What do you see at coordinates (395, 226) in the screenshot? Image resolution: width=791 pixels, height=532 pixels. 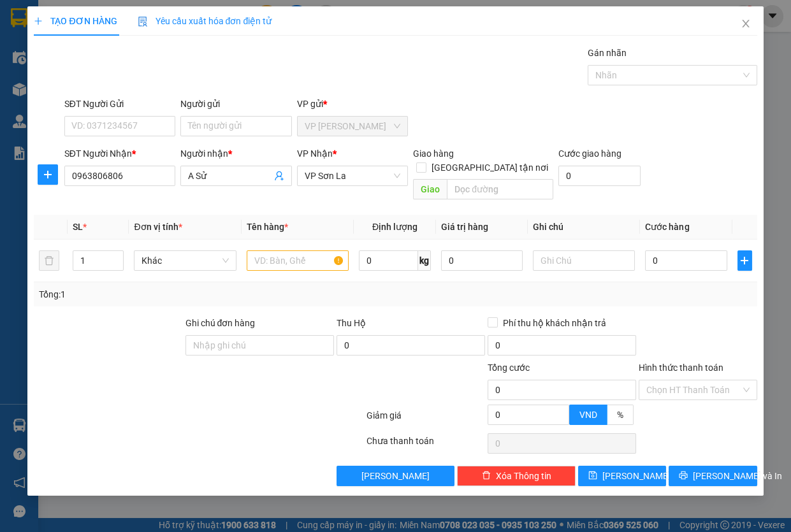 I see `span: Định lượng` at bounding box center [395, 226].